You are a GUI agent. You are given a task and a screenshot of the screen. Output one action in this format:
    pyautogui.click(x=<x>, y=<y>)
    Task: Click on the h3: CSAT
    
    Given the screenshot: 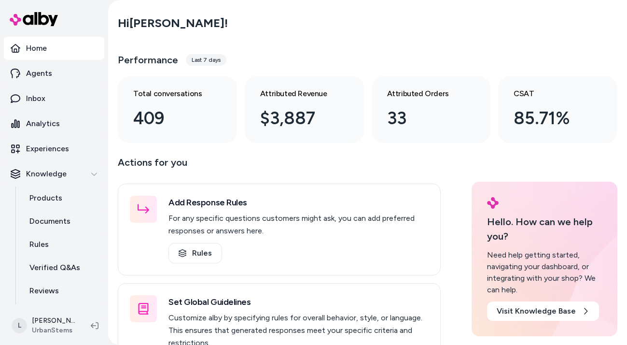 What is the action you would take?
    pyautogui.click(x=550, y=94)
    